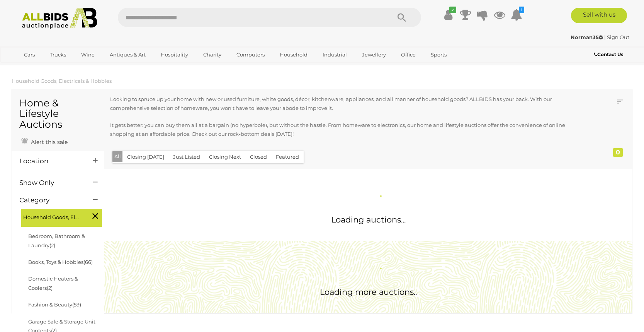 The image size is (644, 332). Describe the element at coordinates (344, 103) in the screenshot. I see `p: Looking to spruce up your home with new or used furniture, white goods, décor, kitchenware, appli...` at that location.